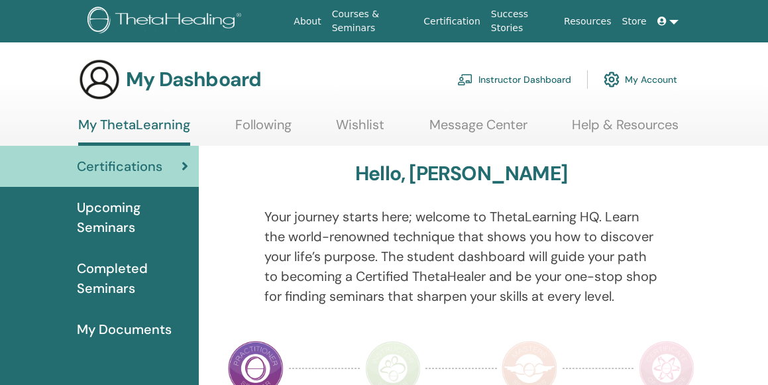 The height and width of the screenshot is (385, 768). I want to click on img: cog.svg, so click(611, 79).